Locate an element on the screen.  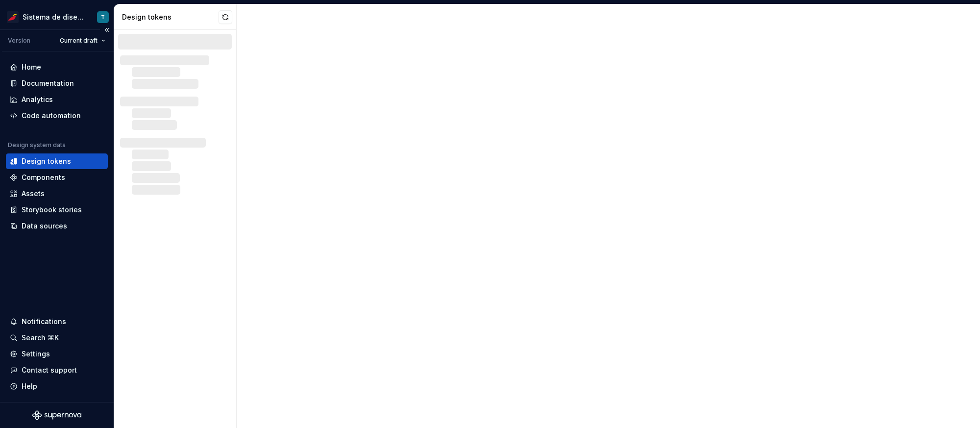
a: Code automation is located at coordinates (57, 116).